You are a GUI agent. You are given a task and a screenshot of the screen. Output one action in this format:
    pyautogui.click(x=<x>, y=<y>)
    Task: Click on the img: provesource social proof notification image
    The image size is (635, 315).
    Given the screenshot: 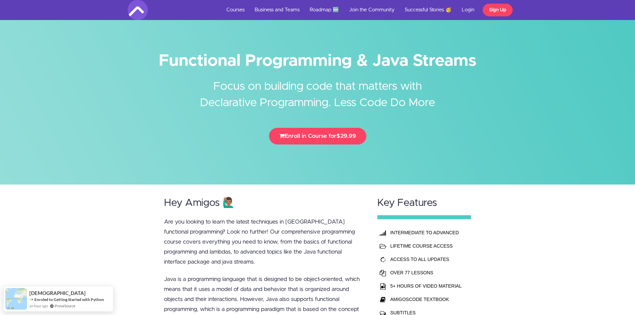 What is the action you would take?
    pyautogui.click(x=16, y=298)
    